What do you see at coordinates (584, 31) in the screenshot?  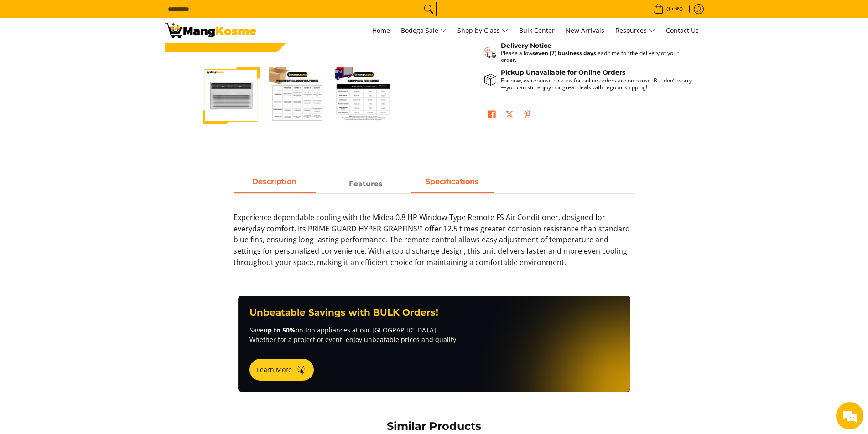 I see `a: New Arrivals` at bounding box center [584, 31].